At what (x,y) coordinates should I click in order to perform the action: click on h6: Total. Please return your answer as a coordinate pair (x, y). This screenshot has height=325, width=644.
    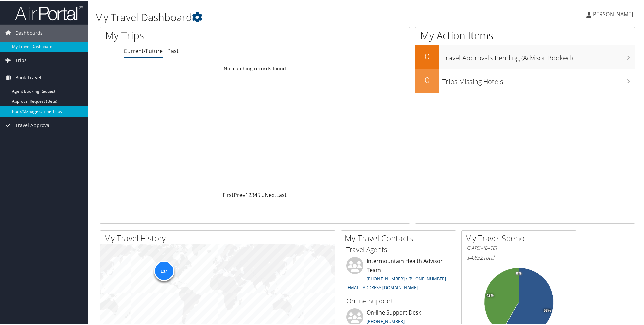
    Looking at the image, I should click on (519, 257).